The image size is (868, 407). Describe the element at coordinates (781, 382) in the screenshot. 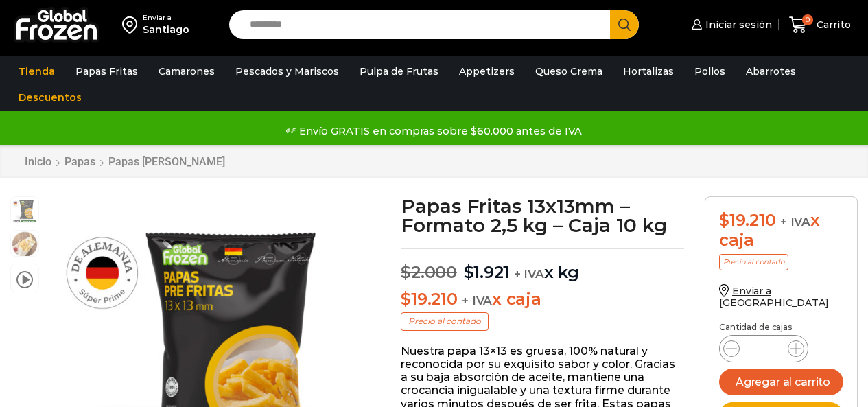

I see `button: Agregar al carrito` at that location.